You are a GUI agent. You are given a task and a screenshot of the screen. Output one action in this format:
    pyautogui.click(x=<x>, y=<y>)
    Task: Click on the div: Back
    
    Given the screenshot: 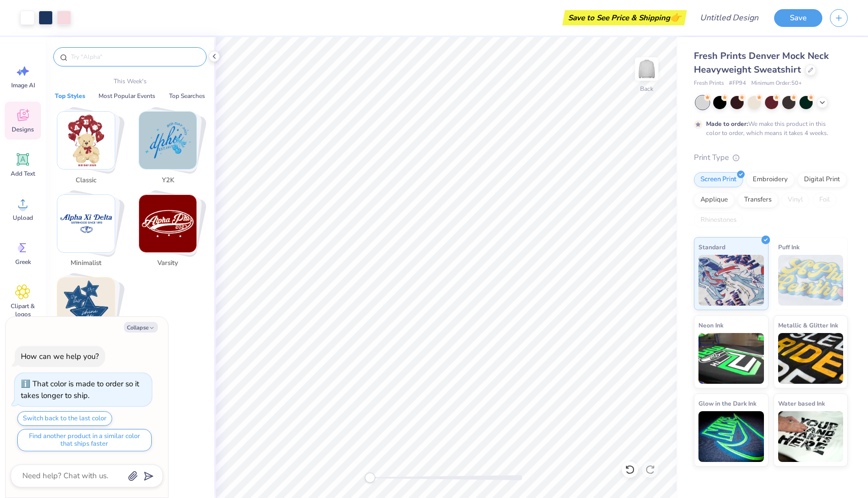 What is the action you would take?
    pyautogui.click(x=647, y=89)
    